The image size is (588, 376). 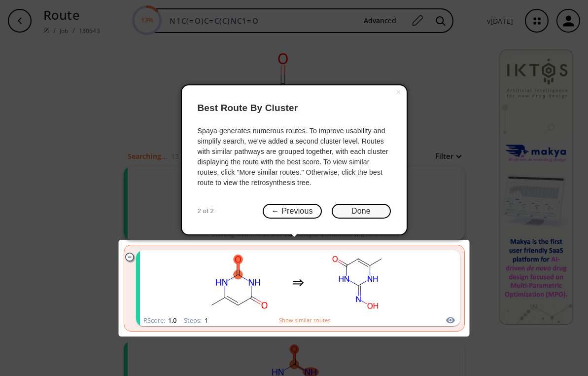 I want to click on button: Done, so click(x=361, y=211).